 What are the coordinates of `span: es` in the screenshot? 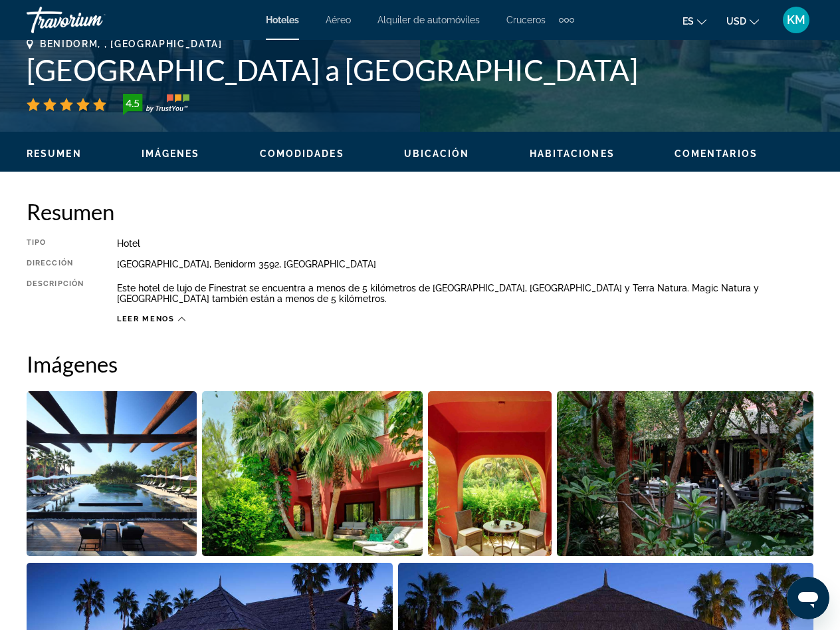 It's located at (688, 21).